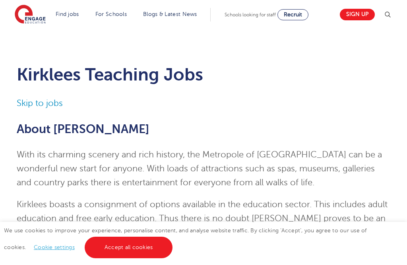 The height and width of the screenshot is (265, 407). What do you see at coordinates (54, 247) in the screenshot?
I see `a: Cookie settings` at bounding box center [54, 247].